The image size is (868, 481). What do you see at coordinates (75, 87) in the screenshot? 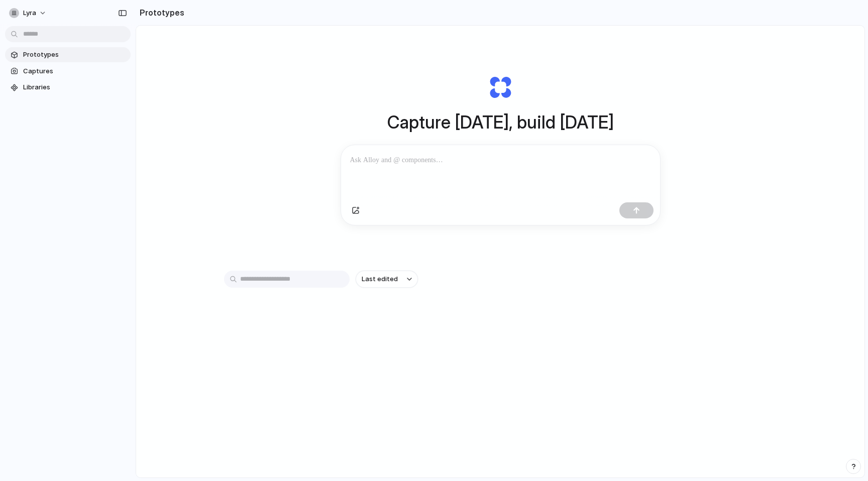
I see `span: Libraries` at bounding box center [75, 87].